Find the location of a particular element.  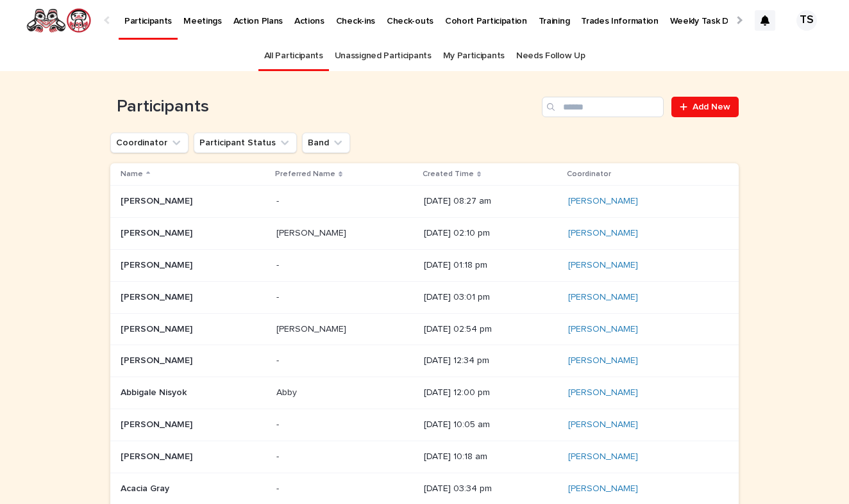

a: All Participants is located at coordinates (294, 56).